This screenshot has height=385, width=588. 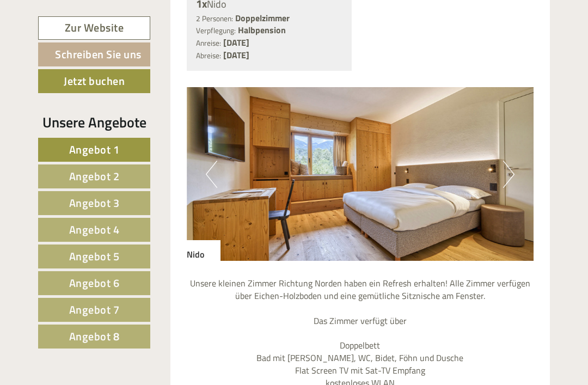 I want to click on span: Angebot 6, so click(x=94, y=283).